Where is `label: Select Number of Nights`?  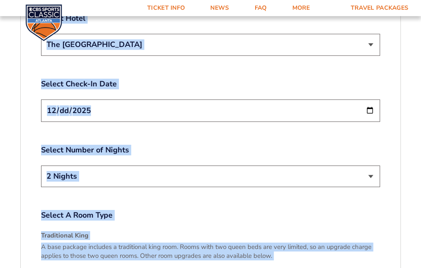 label: Select Number of Nights is located at coordinates (210, 150).